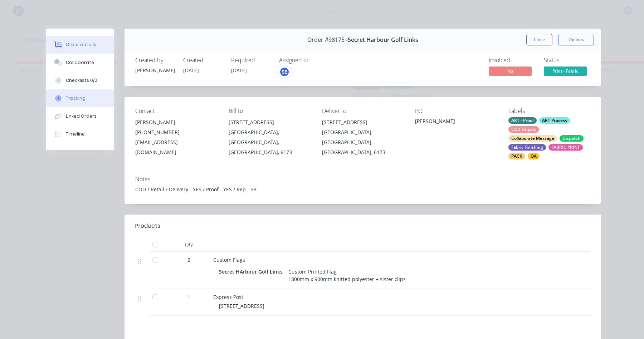 The image size is (644, 339). What do you see at coordinates (252, 271) in the screenshot?
I see `div: Secret HArbour Golf Links` at bounding box center [252, 271].